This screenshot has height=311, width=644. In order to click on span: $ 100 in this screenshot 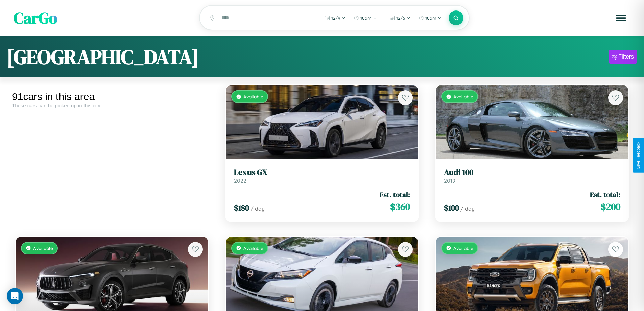, I will do `click(451, 208)`.